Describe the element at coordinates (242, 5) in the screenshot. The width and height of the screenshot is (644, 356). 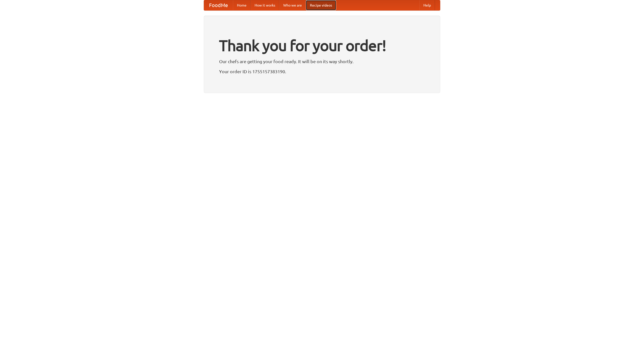
I see `a: Home` at that location.